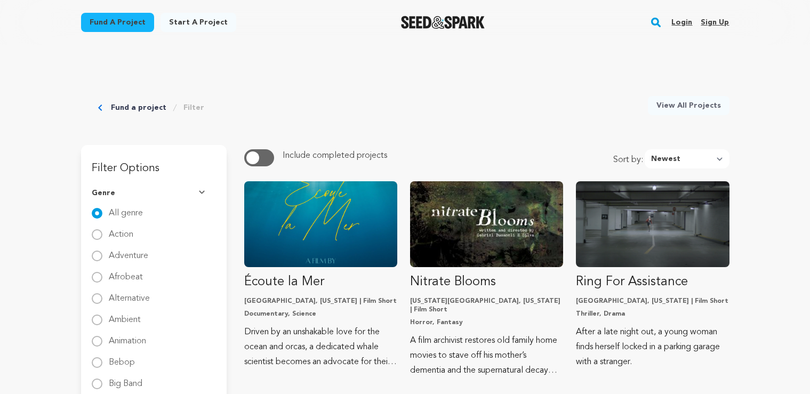 This screenshot has height=394, width=810. I want to click on a: Fund Ring For Assistance, so click(652, 275).